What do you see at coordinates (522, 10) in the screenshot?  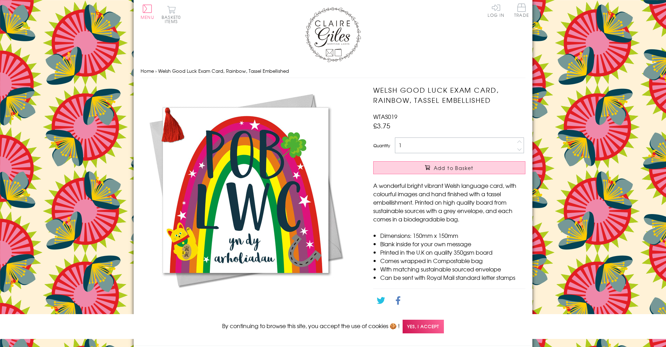 I see `span: Trade` at bounding box center [522, 10].